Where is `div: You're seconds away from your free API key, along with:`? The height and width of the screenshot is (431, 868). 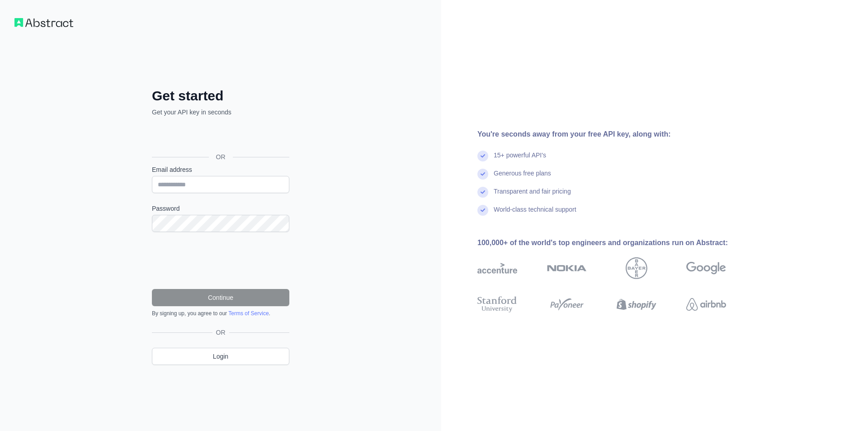 div: You're seconds away from your free API key, along with: is located at coordinates (616, 134).